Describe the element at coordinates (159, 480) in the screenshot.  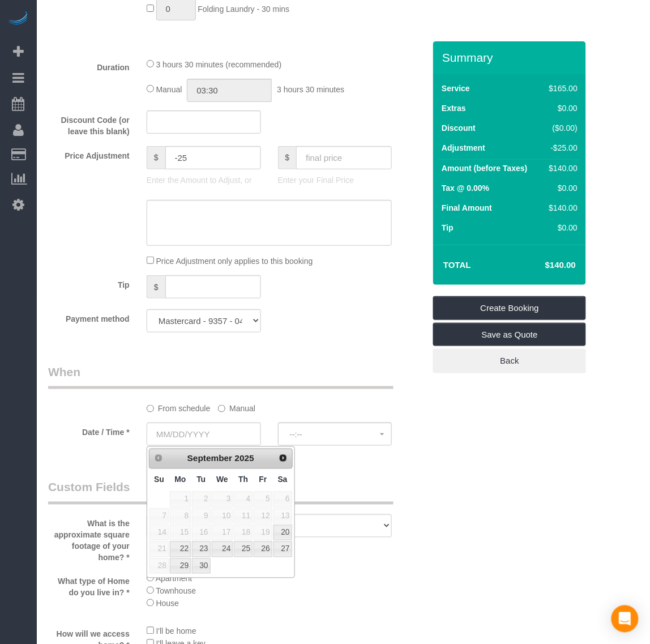
I see `span: Sunday` at that location.